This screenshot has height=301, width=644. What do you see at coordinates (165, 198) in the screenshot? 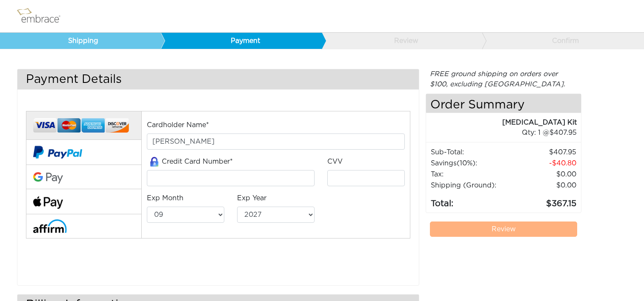
I see `label: Exp Month` at bounding box center [165, 198].